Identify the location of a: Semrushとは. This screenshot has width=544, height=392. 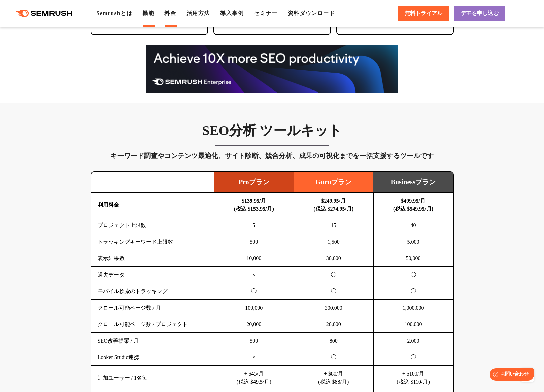
(114, 13).